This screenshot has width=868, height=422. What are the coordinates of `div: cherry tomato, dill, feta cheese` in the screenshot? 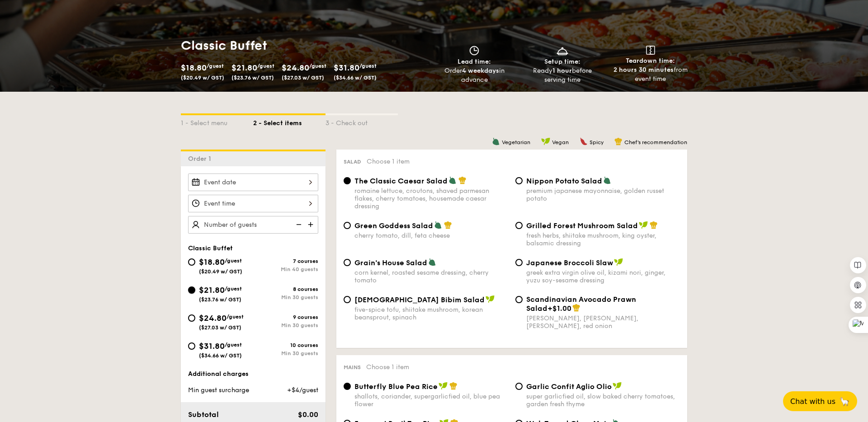 It's located at (431, 235).